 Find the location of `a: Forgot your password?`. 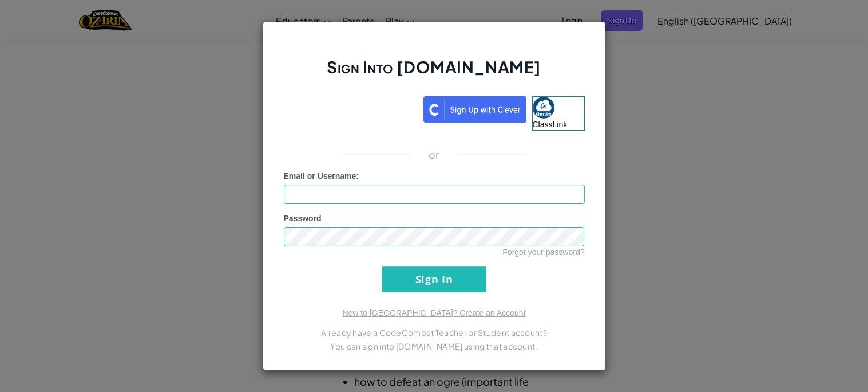

a: Forgot your password? is located at coordinates (543, 252).